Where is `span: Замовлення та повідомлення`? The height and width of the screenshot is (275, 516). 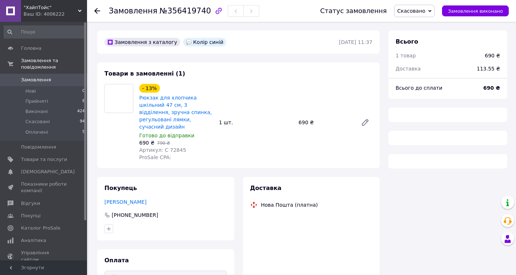 span: Замовлення та повідомлення is located at coordinates (54, 64).